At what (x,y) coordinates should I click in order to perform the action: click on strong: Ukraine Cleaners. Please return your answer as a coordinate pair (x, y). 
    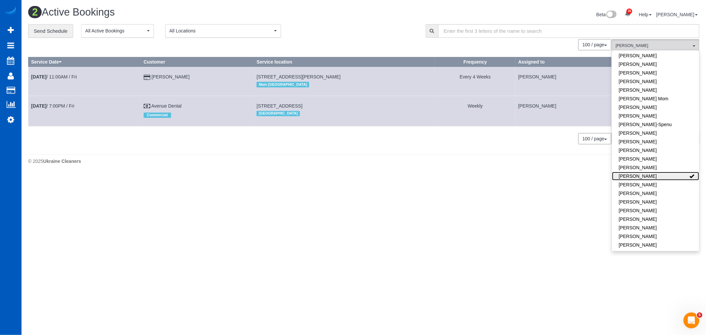
    Looking at the image, I should click on (62, 161).